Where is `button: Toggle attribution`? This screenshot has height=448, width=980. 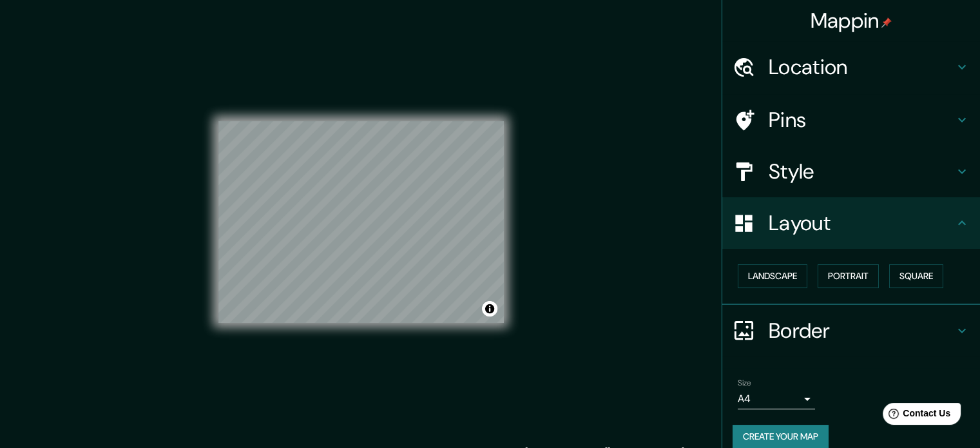 button: Toggle attribution is located at coordinates (490, 309).